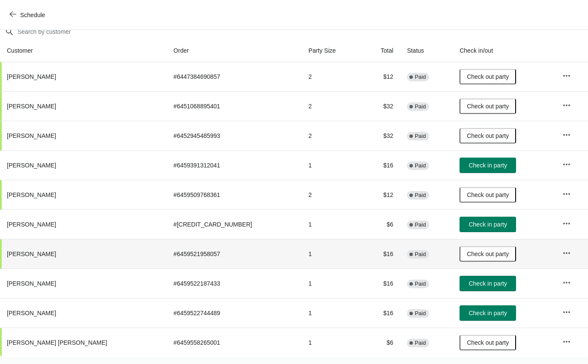 Image resolution: width=588 pixels, height=364 pixels. Describe the element at coordinates (332, 50) in the screenshot. I see `th: Party Size` at that location.